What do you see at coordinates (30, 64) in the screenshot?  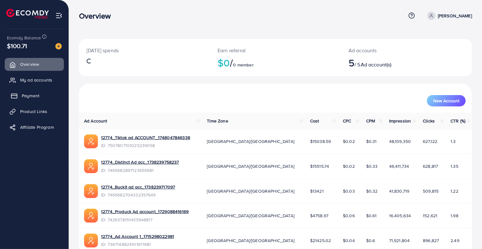 I see `span: Overview` at bounding box center [30, 64].